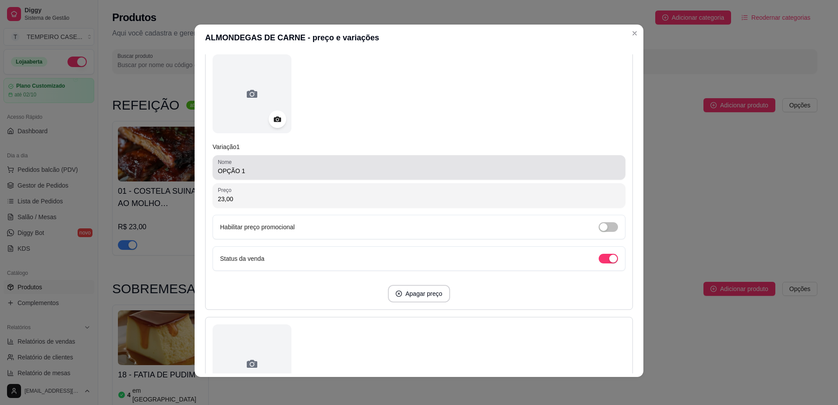 The height and width of the screenshot is (405, 838). What do you see at coordinates (242, 258) in the screenshot?
I see `label: Status da venda` at bounding box center [242, 258].